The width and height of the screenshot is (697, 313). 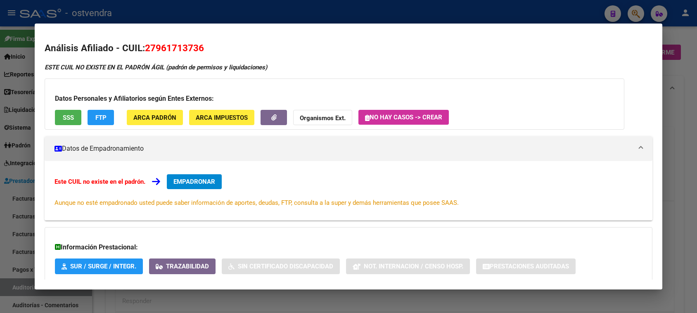 What do you see at coordinates (343, 149) in the screenshot?
I see `mat-panel-title: Datos de Empadronamiento` at bounding box center [343, 149].